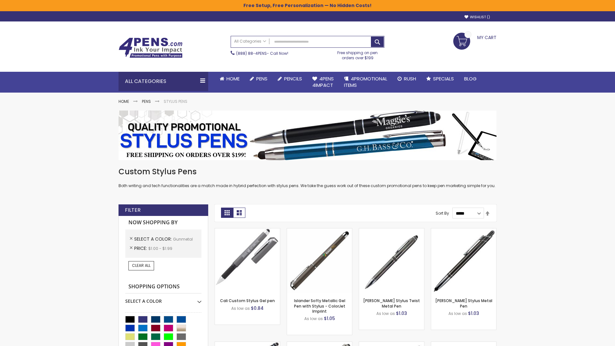 The width and height of the screenshot is (615, 346). What do you see at coordinates (247, 231) in the screenshot?
I see `a: Cali Custom Stylus Gel pen-Gunmetal` at bounding box center [247, 231].